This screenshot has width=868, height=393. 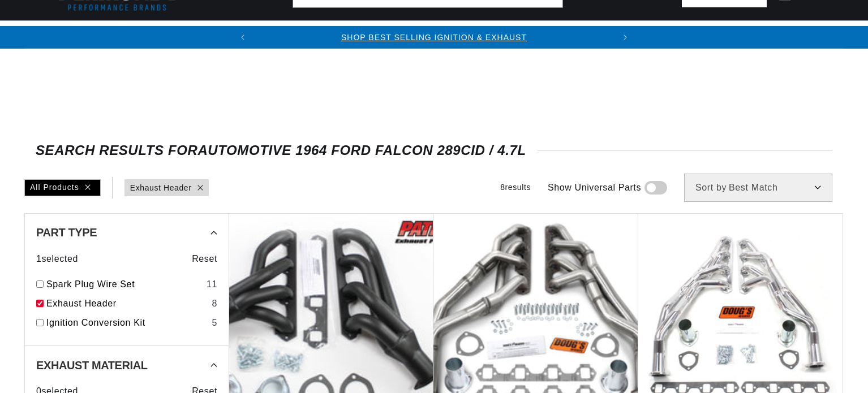 I want to click on slideshow-component: Translation missing: en.sections.announcements.announcement_bar, so click(x=434, y=37).